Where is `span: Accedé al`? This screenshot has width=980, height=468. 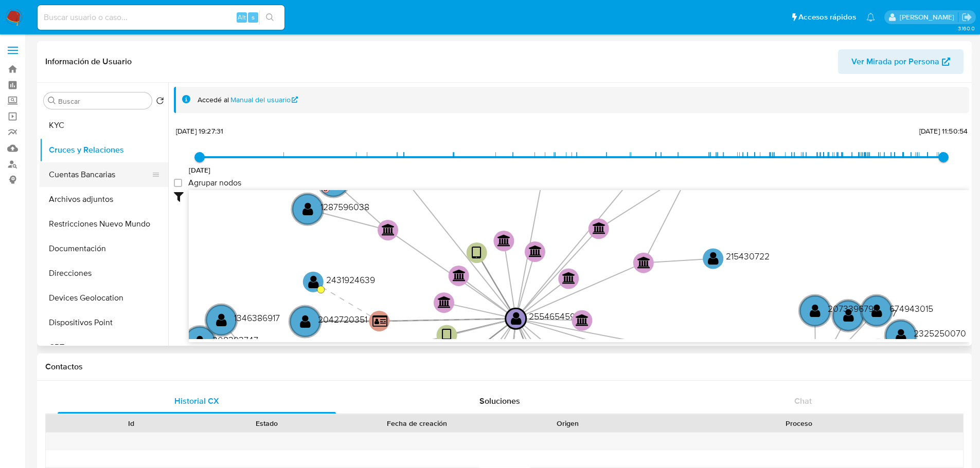 span: Accedé al is located at coordinates (213, 100).